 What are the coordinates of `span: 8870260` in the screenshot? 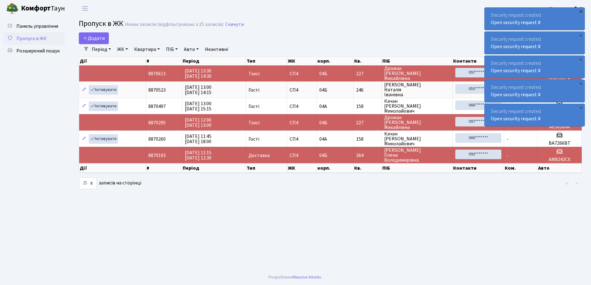 It's located at (157, 139).